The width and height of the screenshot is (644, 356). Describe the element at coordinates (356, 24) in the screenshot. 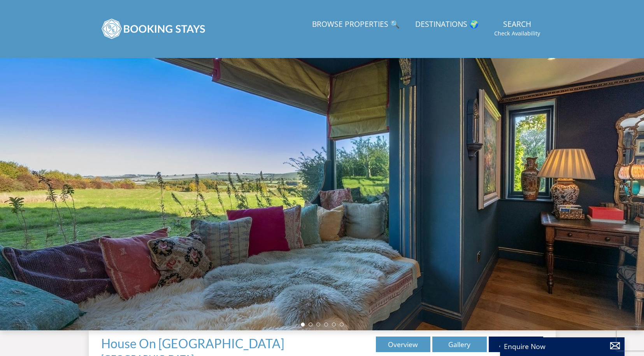

I see `a: Browse Properties 🔍` at that location.